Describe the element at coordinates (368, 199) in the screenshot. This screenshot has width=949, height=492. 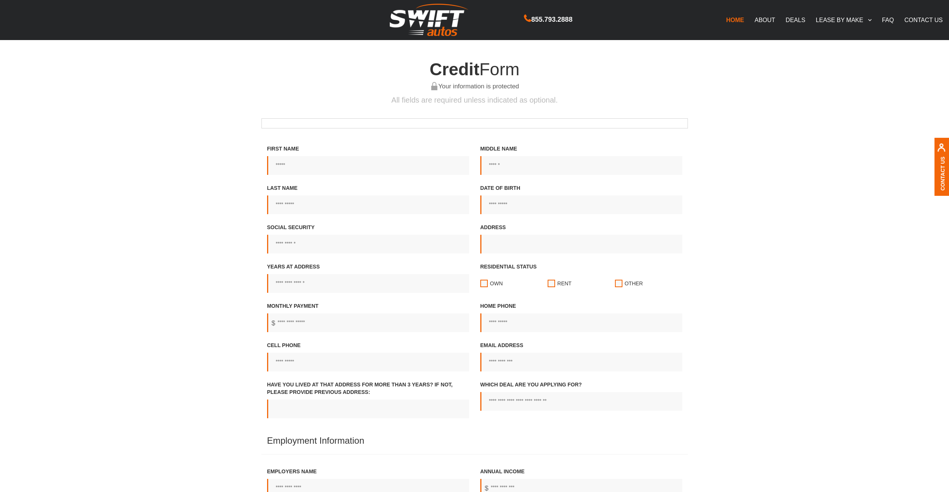
I see `label: Last Name` at that location.